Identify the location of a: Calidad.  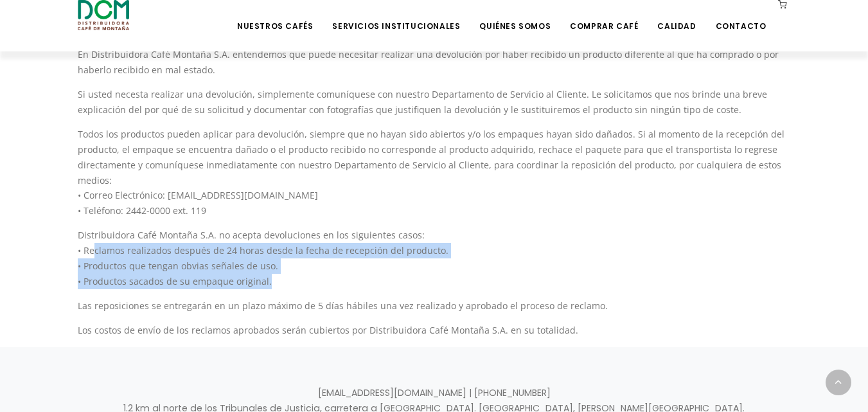
(676, 16).